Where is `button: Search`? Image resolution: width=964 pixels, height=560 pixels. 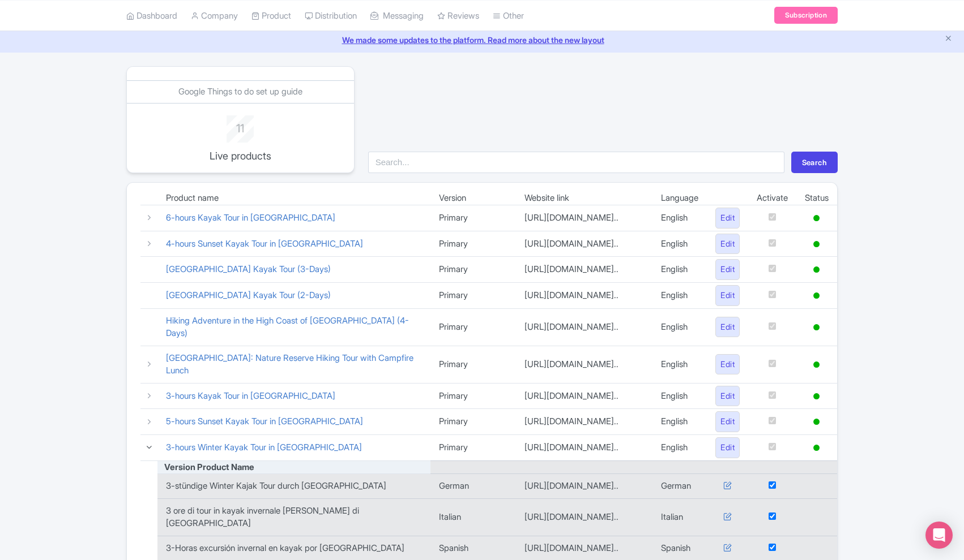
button: Search is located at coordinates (814, 163).